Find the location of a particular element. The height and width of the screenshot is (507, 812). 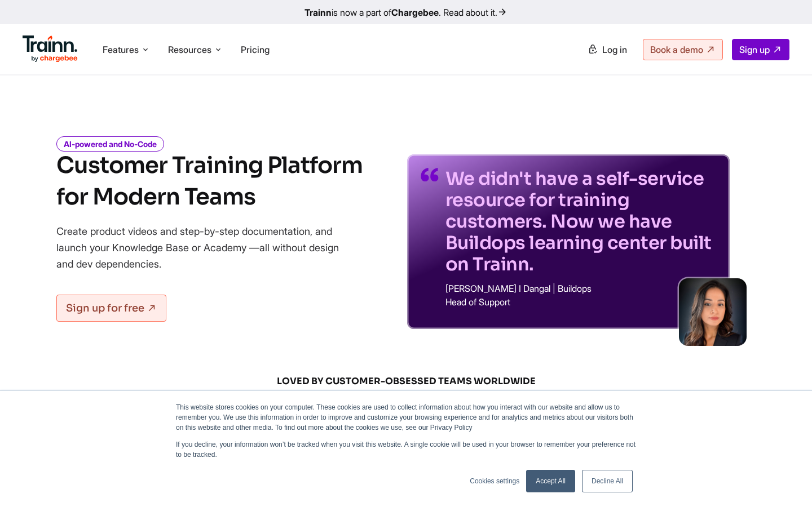

a: Book a demo is located at coordinates (683, 50).